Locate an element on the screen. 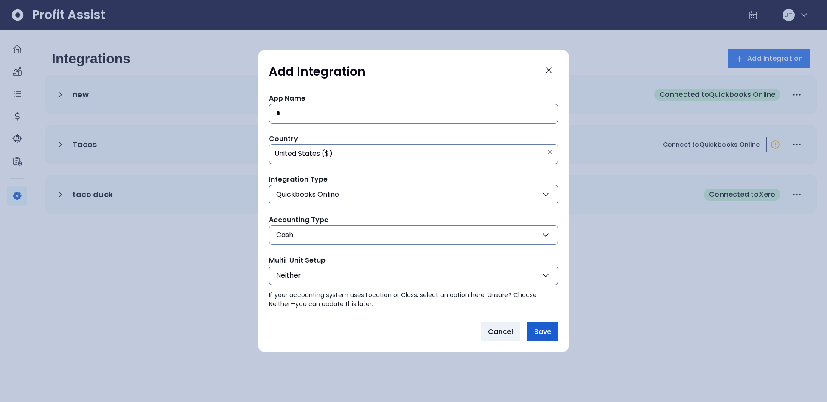 The width and height of the screenshot is (827, 402). span: Neither is located at coordinates (289, 276).